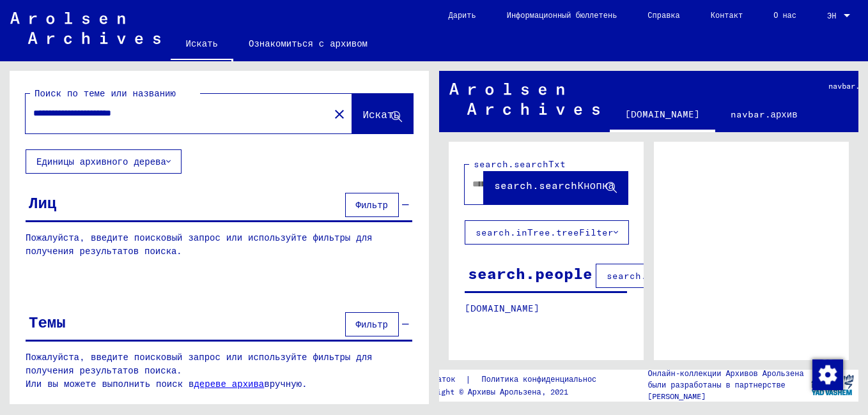 The image size is (868, 415). What do you see at coordinates (530, 273) in the screenshot?
I see `div: search.people` at bounding box center [530, 273].